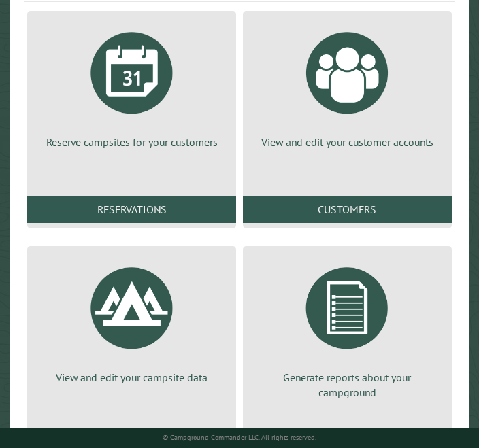  What do you see at coordinates (131, 86) in the screenshot?
I see `a: Reserve campsites for your customers` at bounding box center [131, 86].